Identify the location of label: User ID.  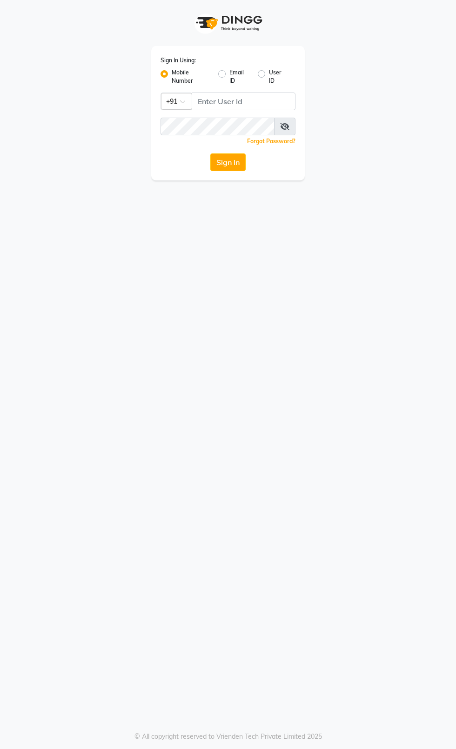
(278, 77).